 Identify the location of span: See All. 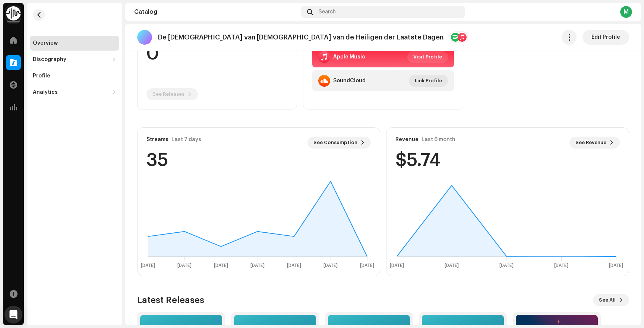
(607, 300).